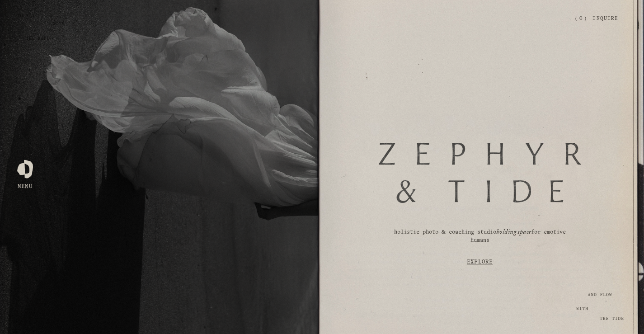  Describe the element at coordinates (606, 19) in the screenshot. I see `a: Inquire` at that location.